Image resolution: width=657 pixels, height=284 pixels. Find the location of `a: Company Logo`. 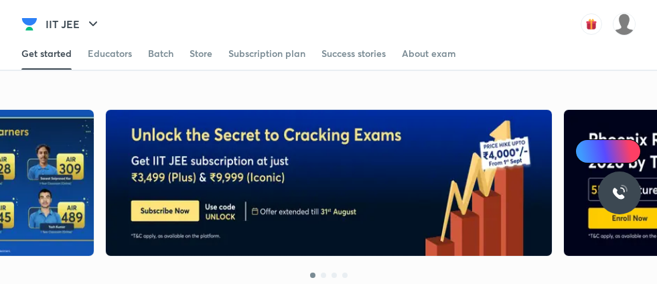

a: Company Logo is located at coordinates (29, 24).